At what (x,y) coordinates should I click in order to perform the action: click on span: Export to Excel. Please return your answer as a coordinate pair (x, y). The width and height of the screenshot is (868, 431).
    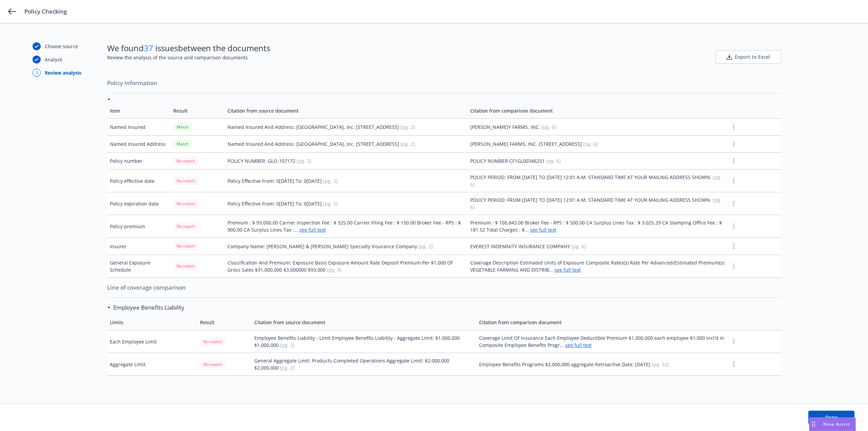
    Looking at the image, I should click on (753, 57).